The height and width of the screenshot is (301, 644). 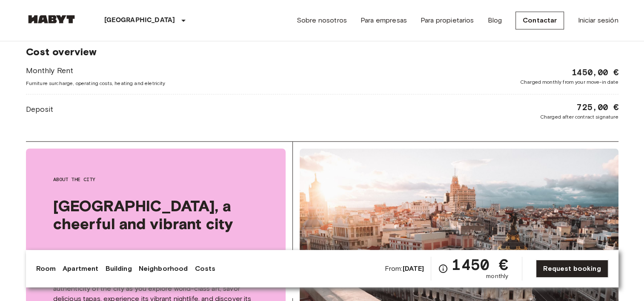 What do you see at coordinates (204, 269) in the screenshot?
I see `a: Costs` at bounding box center [204, 269].